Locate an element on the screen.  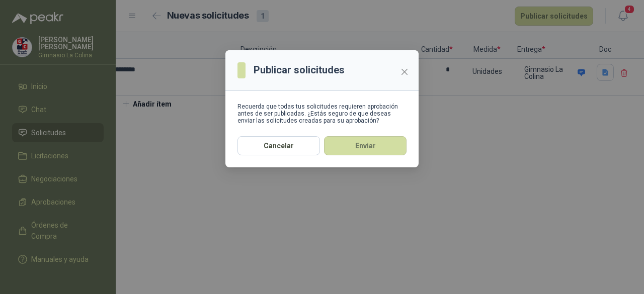
button: Close is located at coordinates (404, 72).